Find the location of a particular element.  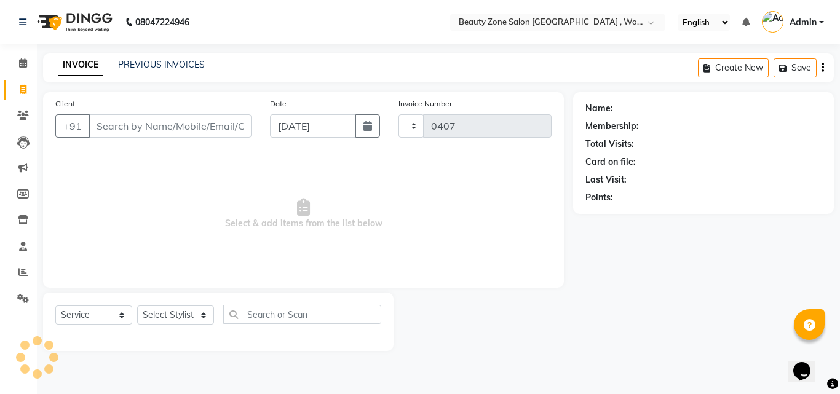

label: Invoice Number is located at coordinates (425, 104).